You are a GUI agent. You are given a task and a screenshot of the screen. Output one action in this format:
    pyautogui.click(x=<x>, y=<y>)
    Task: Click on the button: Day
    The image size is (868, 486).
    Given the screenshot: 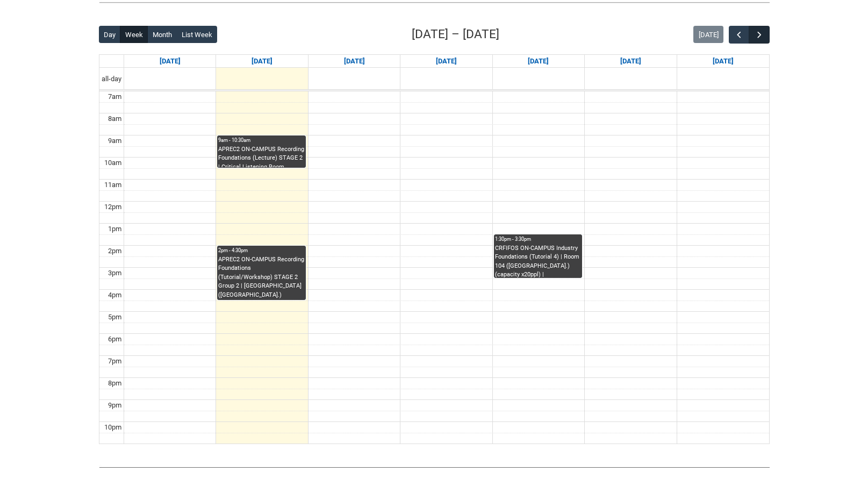 What is the action you would take?
    pyautogui.click(x=109, y=34)
    